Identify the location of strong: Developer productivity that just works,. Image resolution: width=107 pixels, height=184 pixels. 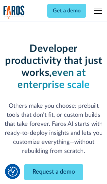
(54, 61).